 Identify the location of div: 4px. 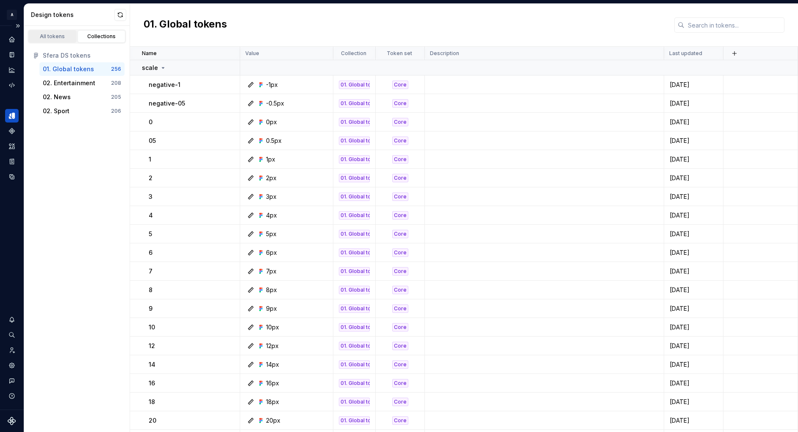
(272, 215).